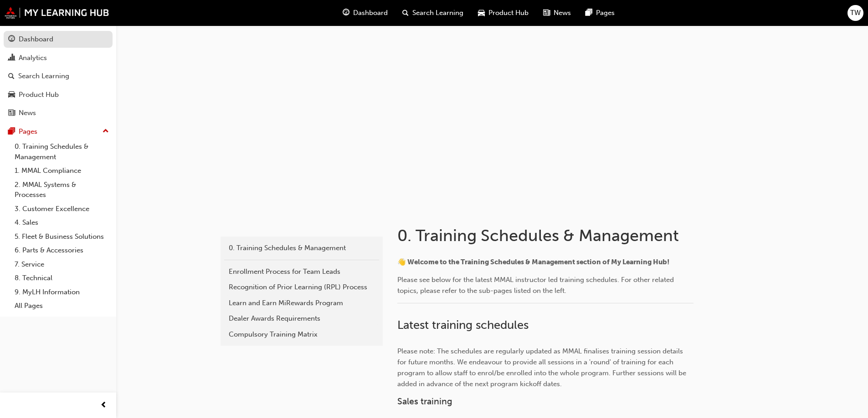  I want to click on h1: 0. Training Schedules & Management, so click(547, 236).